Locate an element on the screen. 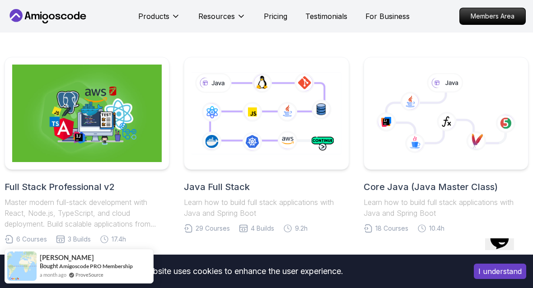 The image size is (533, 288). h2: Java Full Stack is located at coordinates (266, 187).